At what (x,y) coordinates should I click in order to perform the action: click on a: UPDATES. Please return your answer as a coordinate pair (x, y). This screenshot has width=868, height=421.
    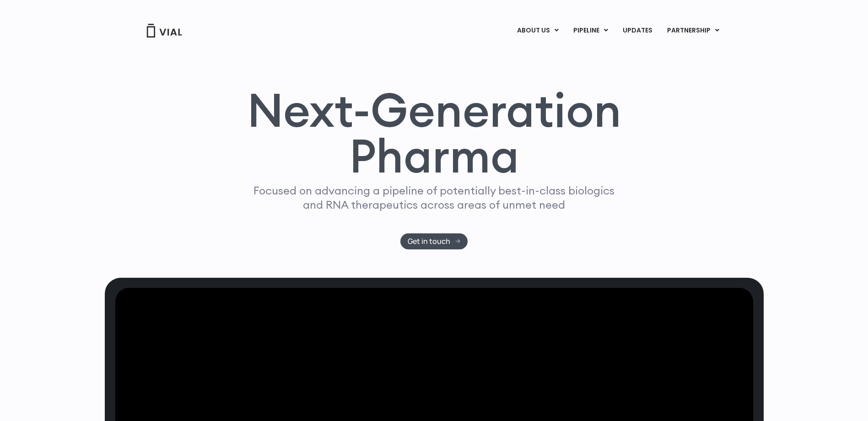
    Looking at the image, I should click on (637, 31).